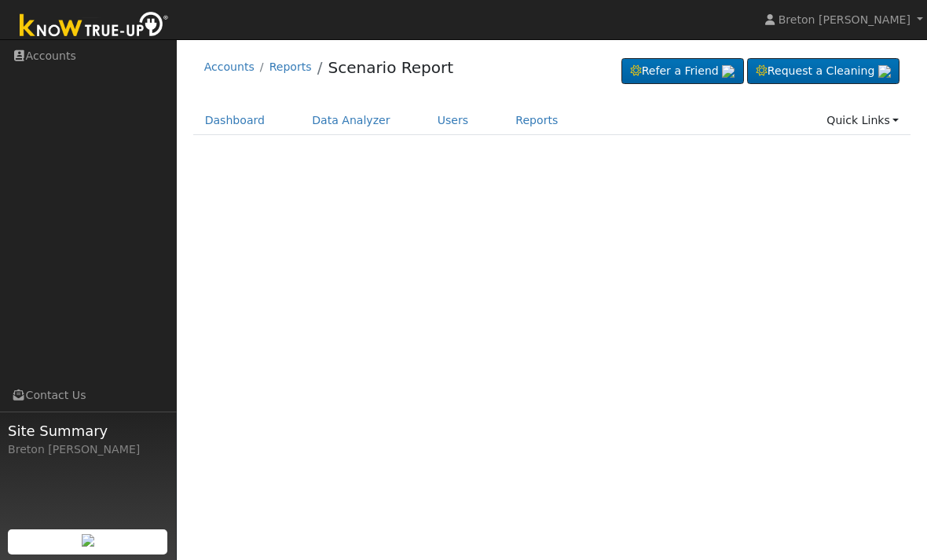 The height and width of the screenshot is (560, 927). What do you see at coordinates (823, 72) in the screenshot?
I see `a: Request a Cleaning` at bounding box center [823, 72].